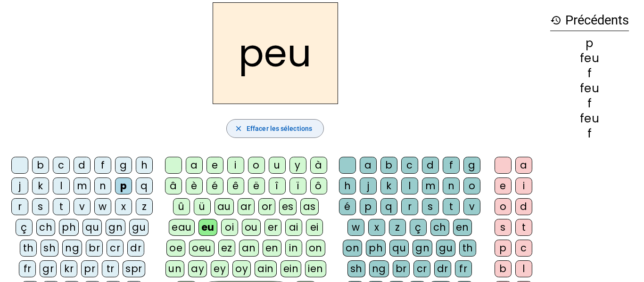 The image size is (644, 282). Describe the element at coordinates (241, 269) in the screenshot. I see `div: oy` at that location.